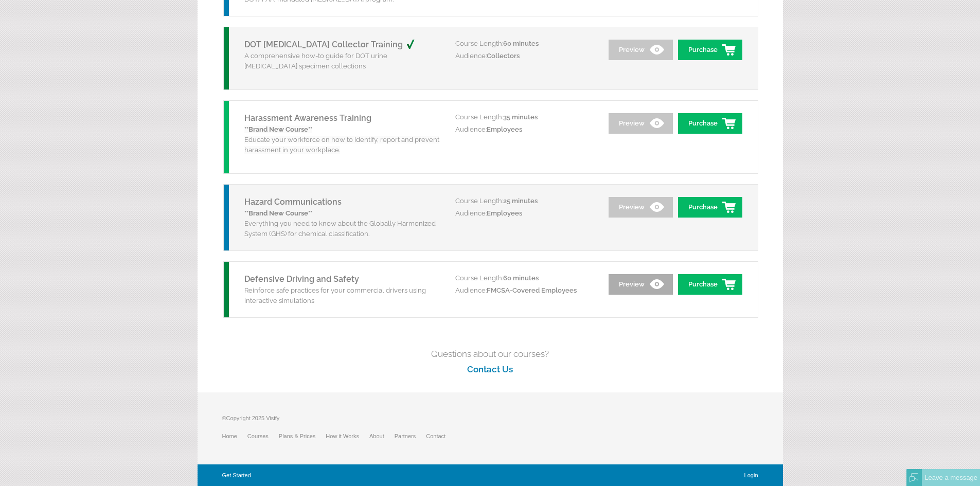  What do you see at coordinates (490, 369) in the screenshot?
I see `a: Contact Us` at bounding box center [490, 369].